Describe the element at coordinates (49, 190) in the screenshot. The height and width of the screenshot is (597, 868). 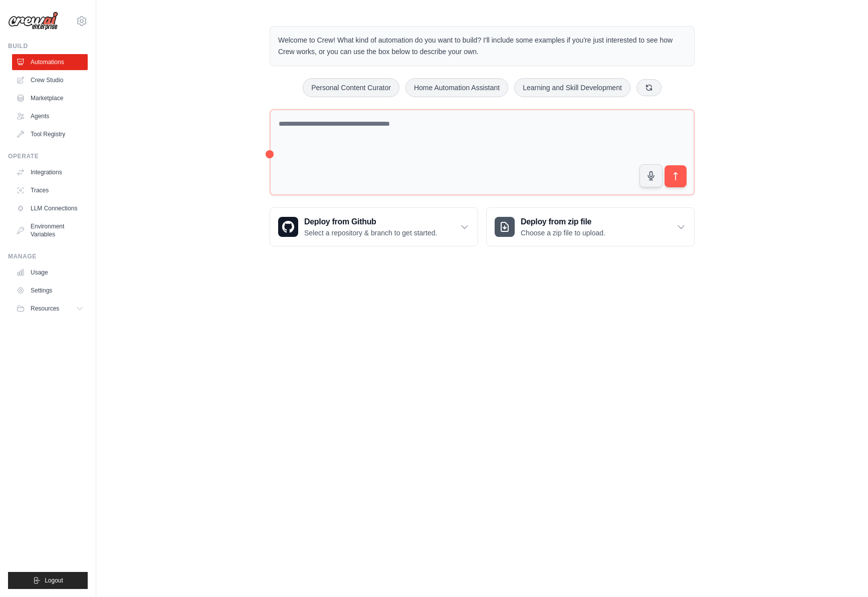
I see `a: Traces` at that location.